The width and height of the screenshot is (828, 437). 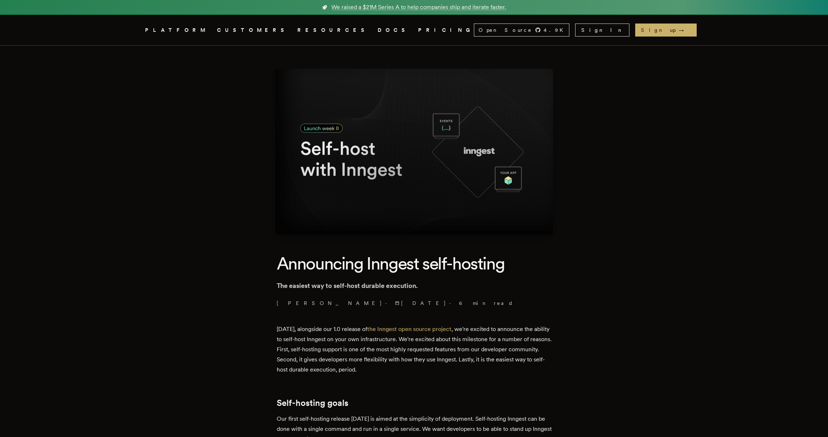 I want to click on a: PRICING, so click(x=446, y=30).